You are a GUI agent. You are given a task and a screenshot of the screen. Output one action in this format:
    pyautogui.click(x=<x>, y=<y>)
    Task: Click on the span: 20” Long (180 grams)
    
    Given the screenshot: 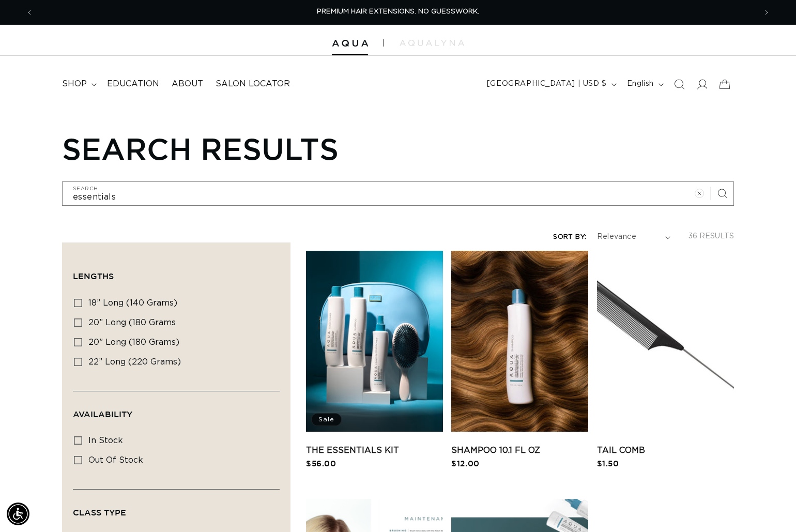 What is the action you would take?
    pyautogui.click(x=133, y=342)
    